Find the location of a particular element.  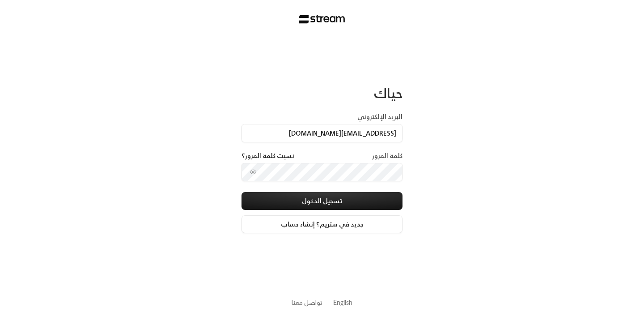

label: البريد الإلكتروني is located at coordinates (379, 117).